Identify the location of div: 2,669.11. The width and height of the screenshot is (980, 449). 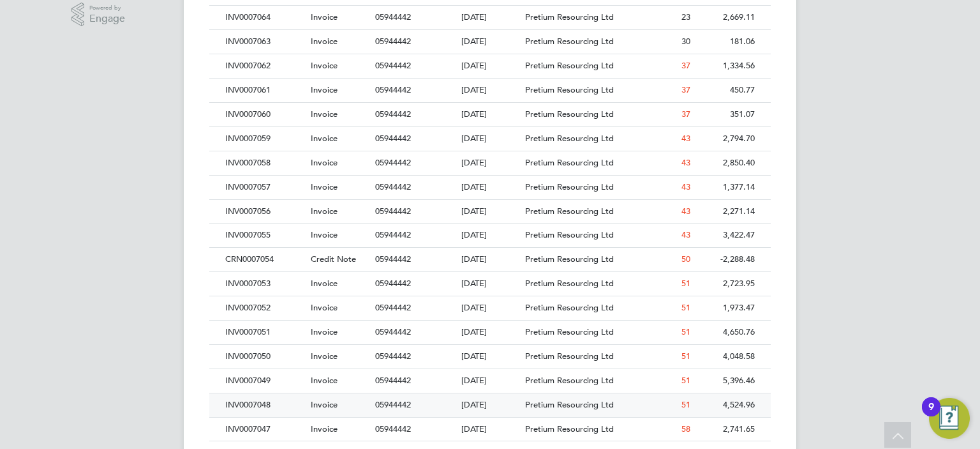
(725, 17).